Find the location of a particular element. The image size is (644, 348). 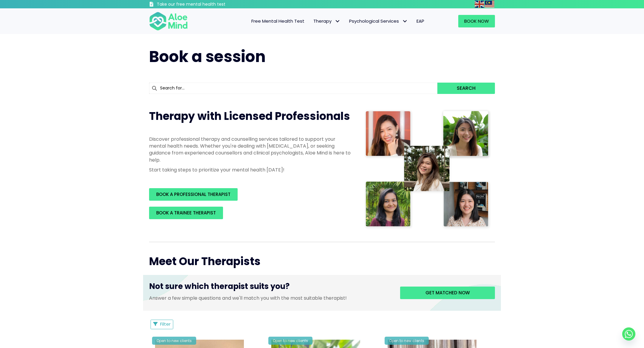

button: Filter Listings is located at coordinates (162, 325).